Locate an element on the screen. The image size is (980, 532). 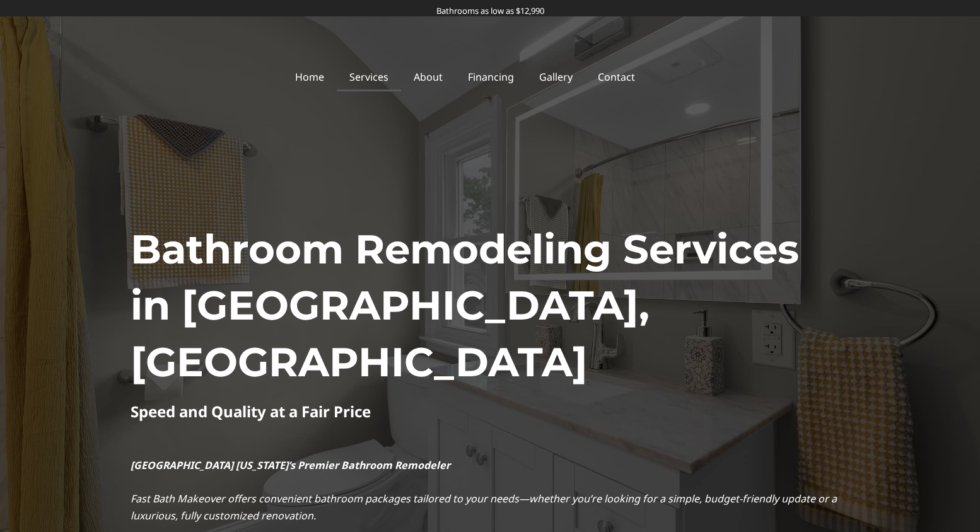
a: About is located at coordinates (429, 77).